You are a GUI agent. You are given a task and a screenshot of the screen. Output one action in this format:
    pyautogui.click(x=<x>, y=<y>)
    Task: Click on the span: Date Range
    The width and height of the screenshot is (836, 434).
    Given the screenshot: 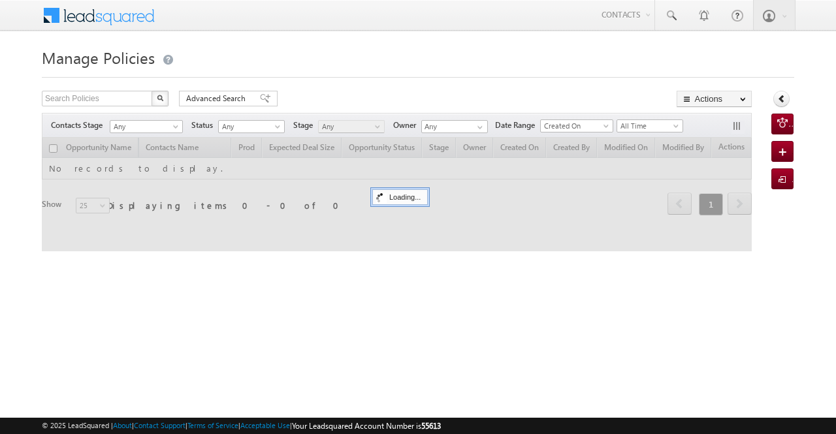 What is the action you would take?
    pyautogui.click(x=517, y=125)
    